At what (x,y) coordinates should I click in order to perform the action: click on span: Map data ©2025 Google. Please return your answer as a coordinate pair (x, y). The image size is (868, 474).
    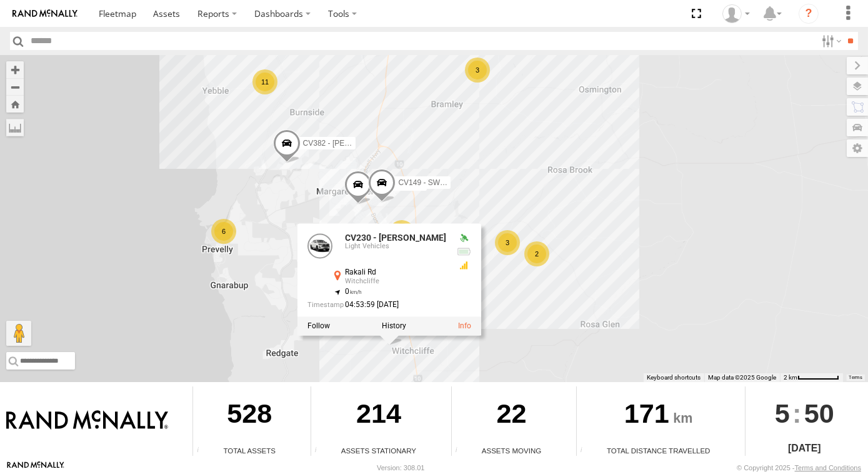
    Looking at the image, I should click on (741, 377).